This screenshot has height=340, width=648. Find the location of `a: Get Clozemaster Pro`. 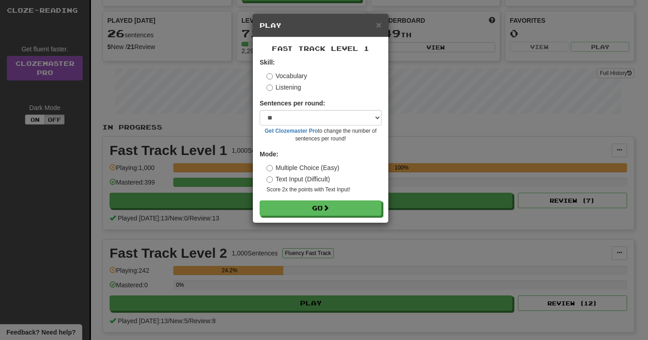

a: Get Clozemaster Pro is located at coordinates (291, 131).